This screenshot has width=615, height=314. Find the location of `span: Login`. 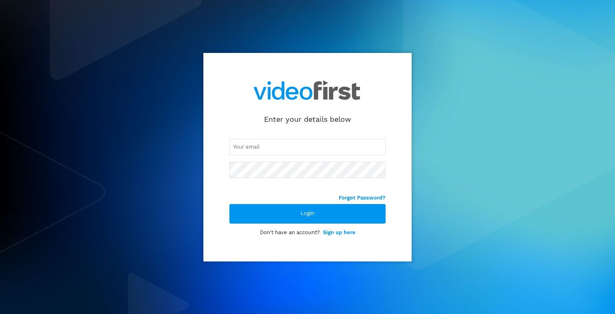

span: Login is located at coordinates (307, 213).